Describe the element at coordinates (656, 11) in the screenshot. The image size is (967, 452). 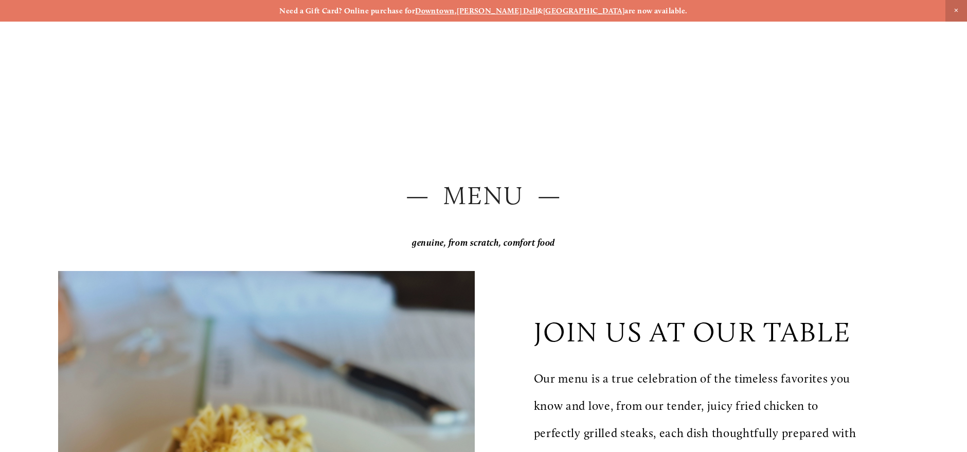
I see `strong: are now available.` at that location.